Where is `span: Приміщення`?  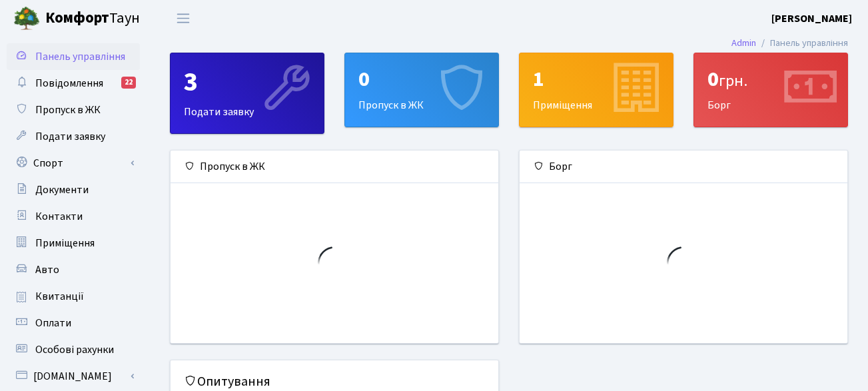
span: Приміщення is located at coordinates (65, 243).